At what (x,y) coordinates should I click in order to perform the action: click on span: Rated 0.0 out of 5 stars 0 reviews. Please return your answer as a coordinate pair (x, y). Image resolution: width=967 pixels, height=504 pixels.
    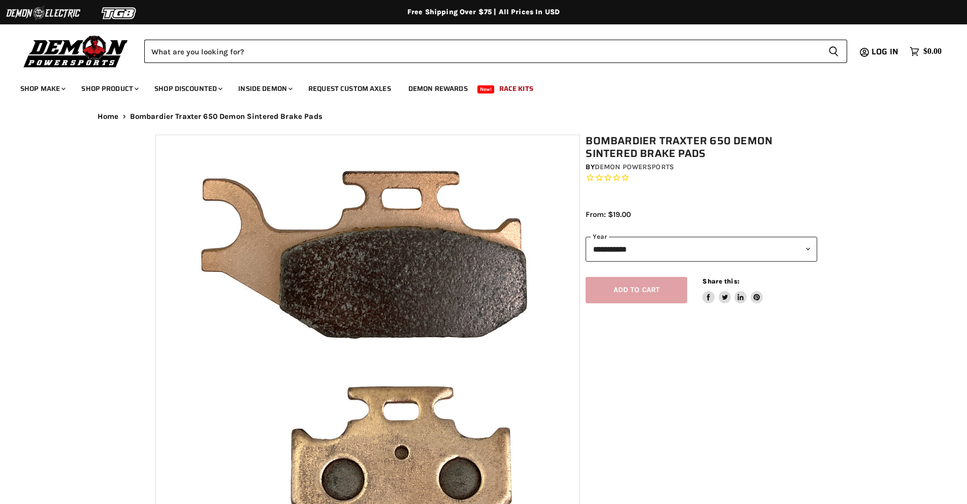
    Looking at the image, I should click on (701, 178).